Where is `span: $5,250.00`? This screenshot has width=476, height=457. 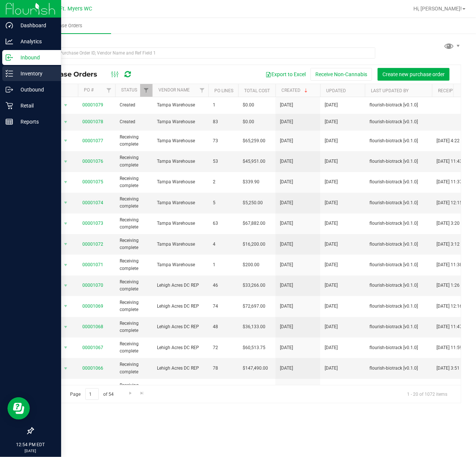
span: $5,250.00 is located at coordinates (253, 202).